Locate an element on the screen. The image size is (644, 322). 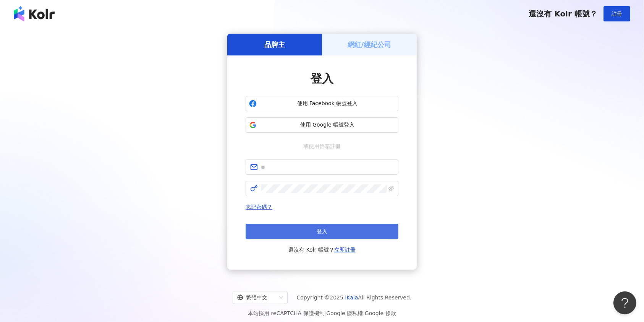
span: 或使用信箱註冊 is located at coordinates (322, 146).